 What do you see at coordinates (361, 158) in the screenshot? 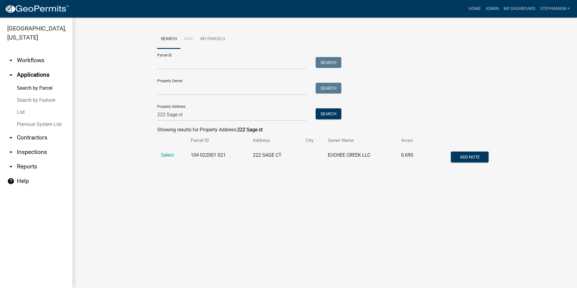
I see `td: EUCHEE CREEK LLC` at bounding box center [361, 158].